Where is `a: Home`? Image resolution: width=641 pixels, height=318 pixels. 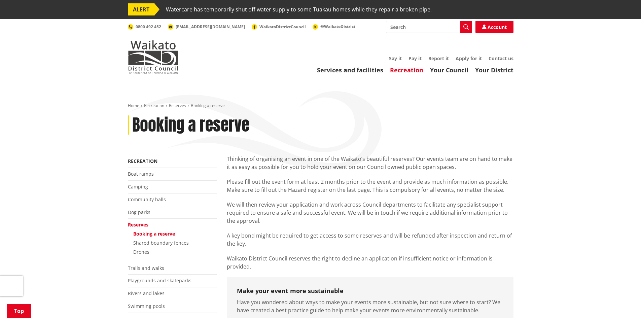
a: Home is located at coordinates (134, 105).